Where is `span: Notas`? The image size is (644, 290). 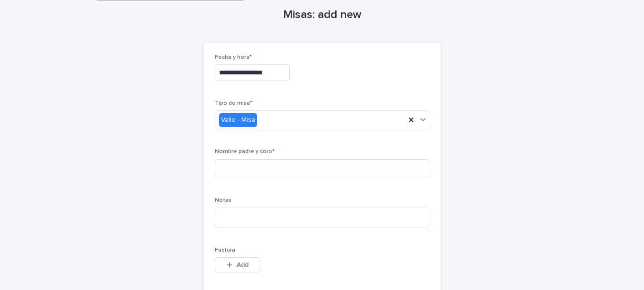 span: Notas is located at coordinates (223, 201).